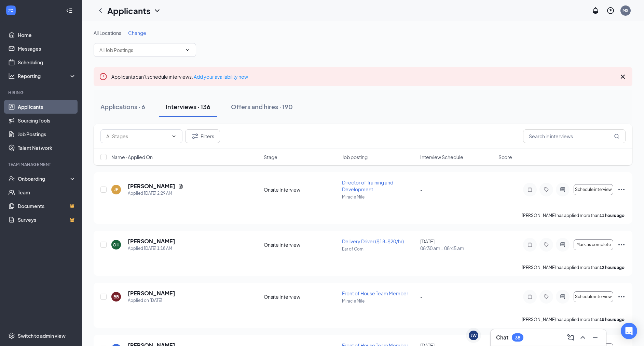 The image size is (644, 346). Describe the element at coordinates (270, 157) in the screenshot. I see `span: Stage` at that location.